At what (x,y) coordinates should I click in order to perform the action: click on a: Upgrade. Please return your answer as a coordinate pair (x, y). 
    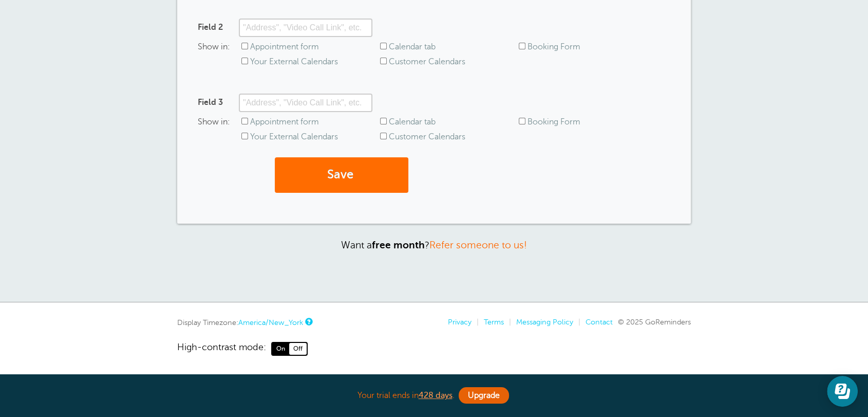
    Looking at the image, I should click on (484, 395).